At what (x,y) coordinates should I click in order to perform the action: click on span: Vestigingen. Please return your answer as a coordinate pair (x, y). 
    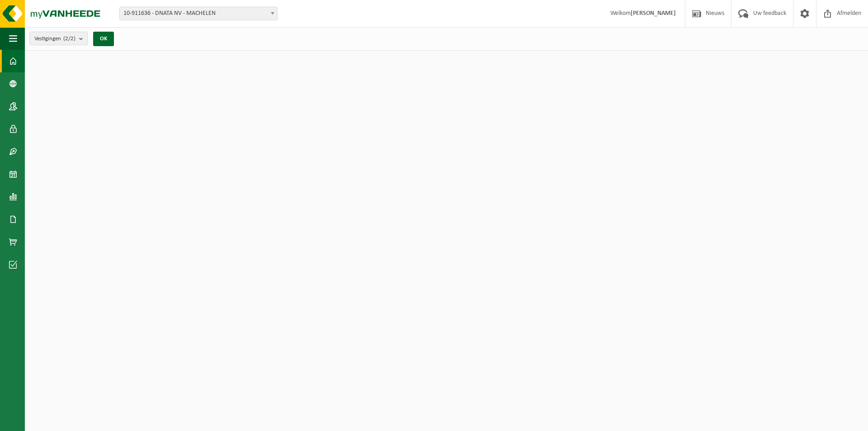
    Looking at the image, I should click on (55, 39).